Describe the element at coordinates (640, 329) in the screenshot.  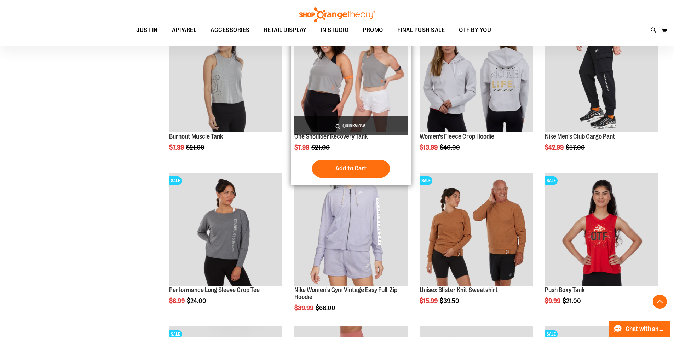
I see `button: Chat with an Expert` at that location.